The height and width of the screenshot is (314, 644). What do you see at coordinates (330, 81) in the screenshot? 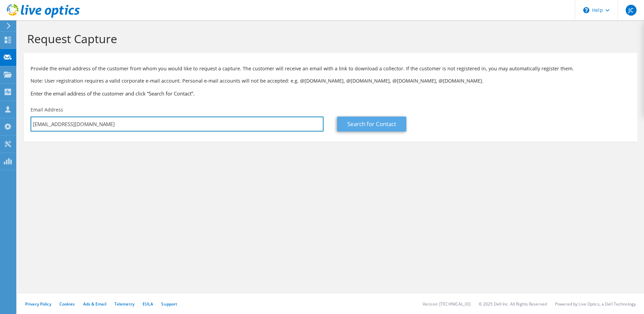
I see `p: Note: User registration requires a valid corporate e-mail account. Personal e-mail accounts will ...` at bounding box center [330, 81].